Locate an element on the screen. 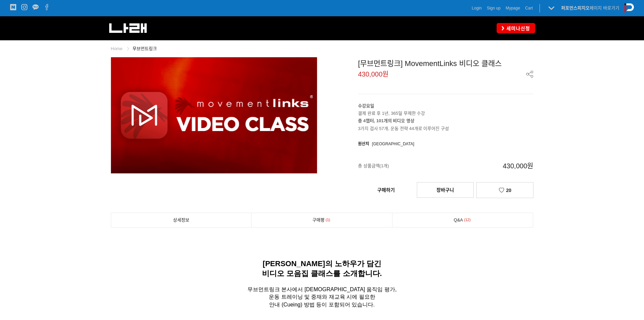 Image resolution: width=644 pixels, height=320 pixels. strong: 수강요일 is located at coordinates (366, 106).